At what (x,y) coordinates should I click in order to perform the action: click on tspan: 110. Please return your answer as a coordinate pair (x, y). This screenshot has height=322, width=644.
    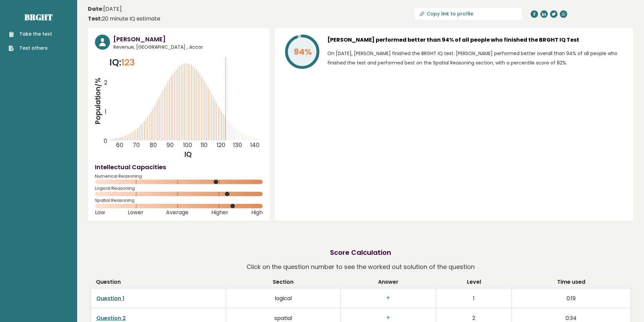
    Looking at the image, I should click on (204, 145).